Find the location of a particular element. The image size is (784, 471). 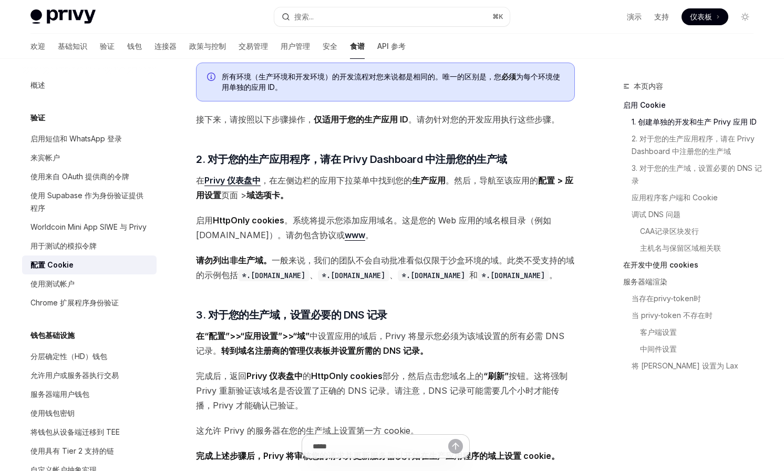

font: 用于测试的模拟令牌 is located at coordinates (64, 246).